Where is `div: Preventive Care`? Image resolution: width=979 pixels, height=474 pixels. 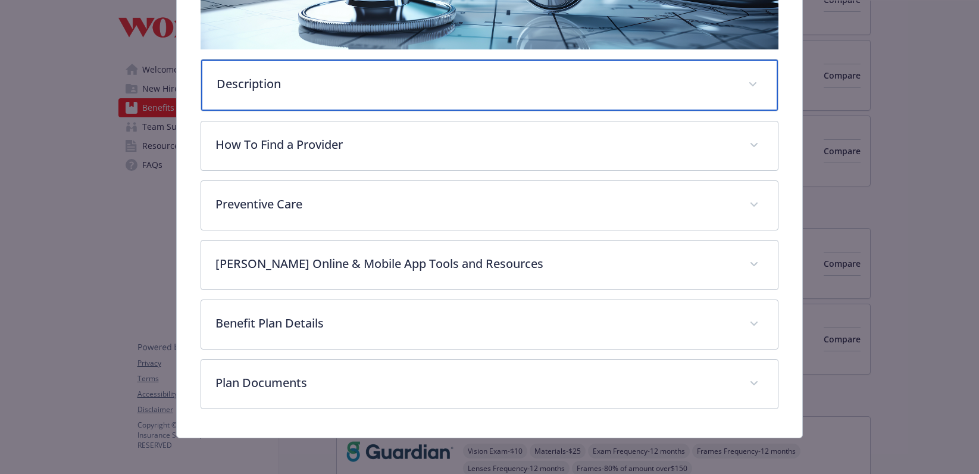 div: Preventive Care is located at coordinates (489, 205).